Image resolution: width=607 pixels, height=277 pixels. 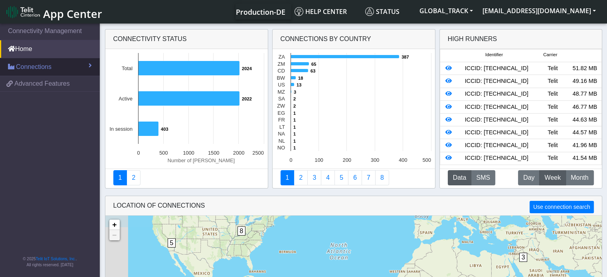 I want to click on button: Use connection search, so click(x=562, y=207).